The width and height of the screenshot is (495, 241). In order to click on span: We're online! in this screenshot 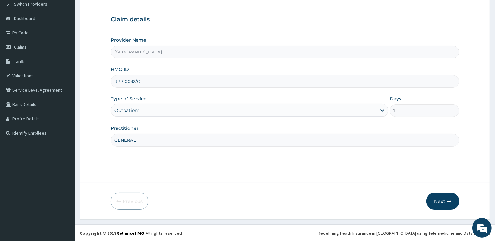, I will do `click(64, 109)`.